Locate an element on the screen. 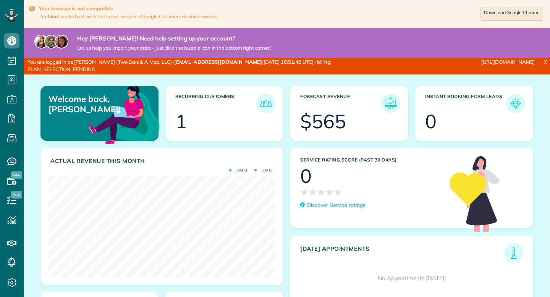 Image resolution: width=550 pixels, height=297 pixels. img: icon_todays_appointments-901f7ab196bb0bea1936b74009e4eb5ffbc2d2711fa7634e0d609ed5ef32b18b.png is located at coordinates (513, 253).